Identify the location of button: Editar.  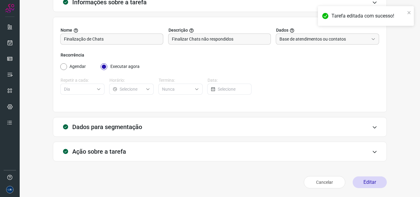
(369, 182).